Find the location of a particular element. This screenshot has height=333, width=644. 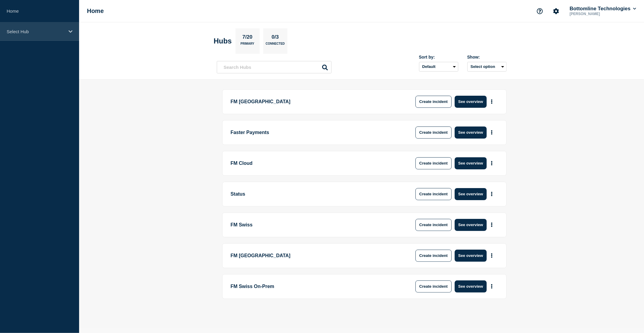

p: 7/20 is located at coordinates (247, 38).